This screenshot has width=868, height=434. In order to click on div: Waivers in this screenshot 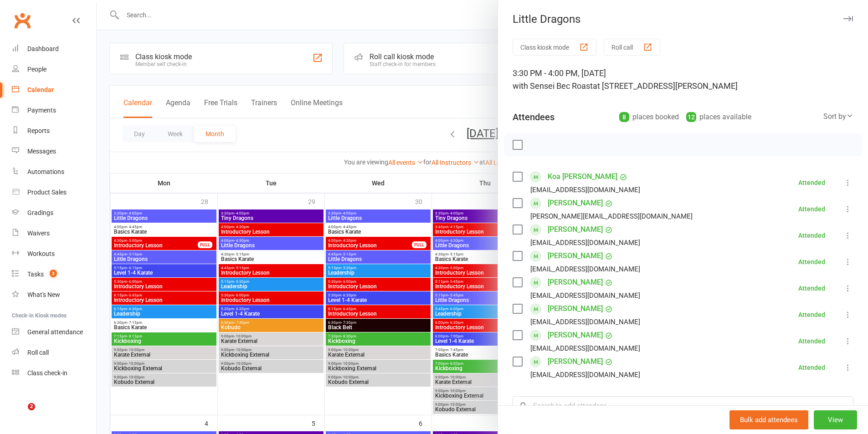, I will do `click(38, 233)`.